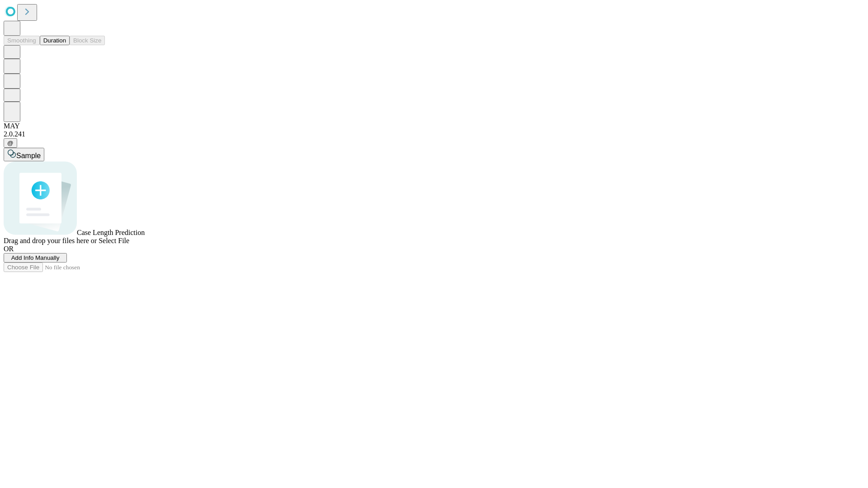  What do you see at coordinates (8, 249) in the screenshot?
I see `span: OR` at bounding box center [8, 249].